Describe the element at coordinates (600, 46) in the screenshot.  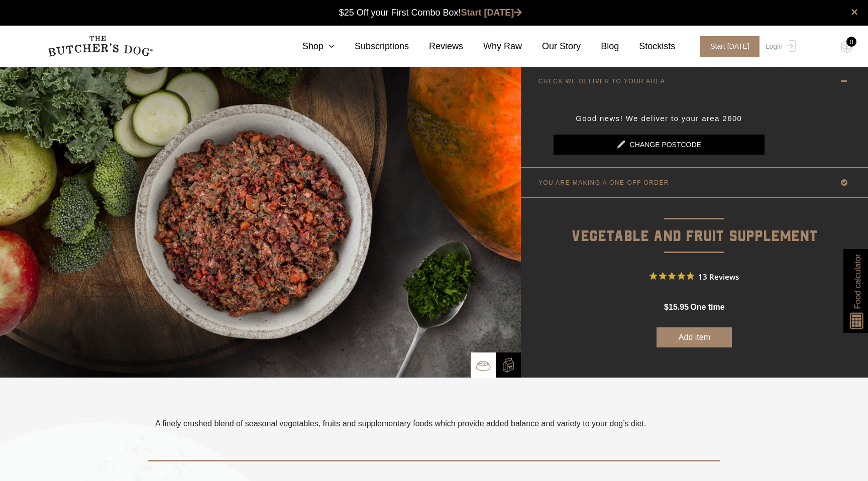
I see `a: Blog` at that location.